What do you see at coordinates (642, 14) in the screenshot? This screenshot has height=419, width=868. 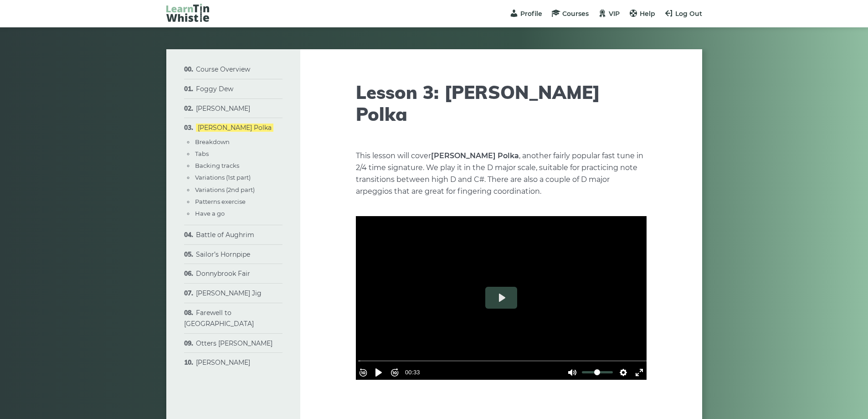 I see `a: Help` at bounding box center [642, 14].